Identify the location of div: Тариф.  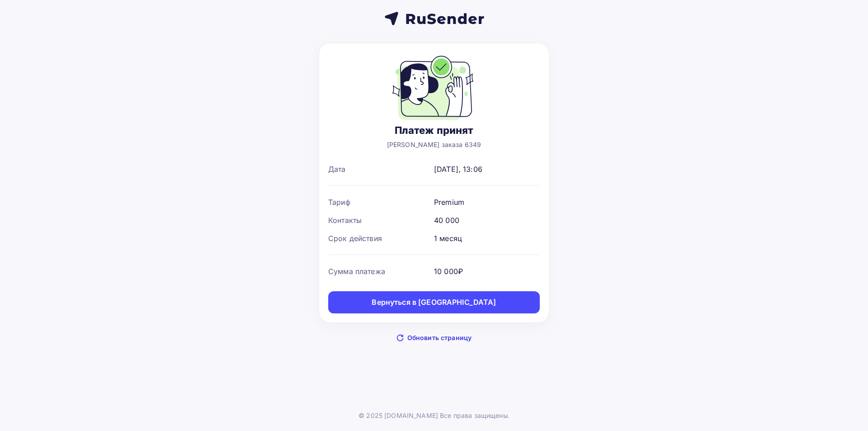
(381, 202).